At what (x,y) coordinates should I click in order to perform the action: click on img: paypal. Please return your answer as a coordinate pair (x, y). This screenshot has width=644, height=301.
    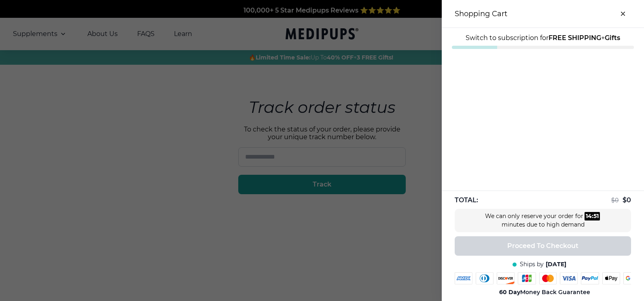
    Looking at the image, I should click on (590, 279).